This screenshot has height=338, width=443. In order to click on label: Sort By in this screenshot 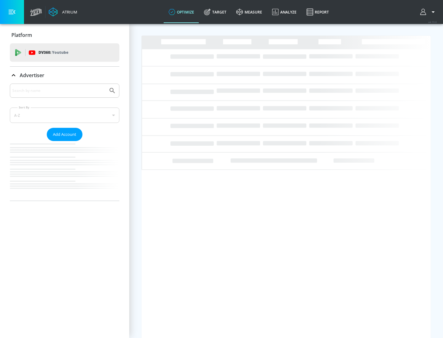, I will do `click(24, 107)`.